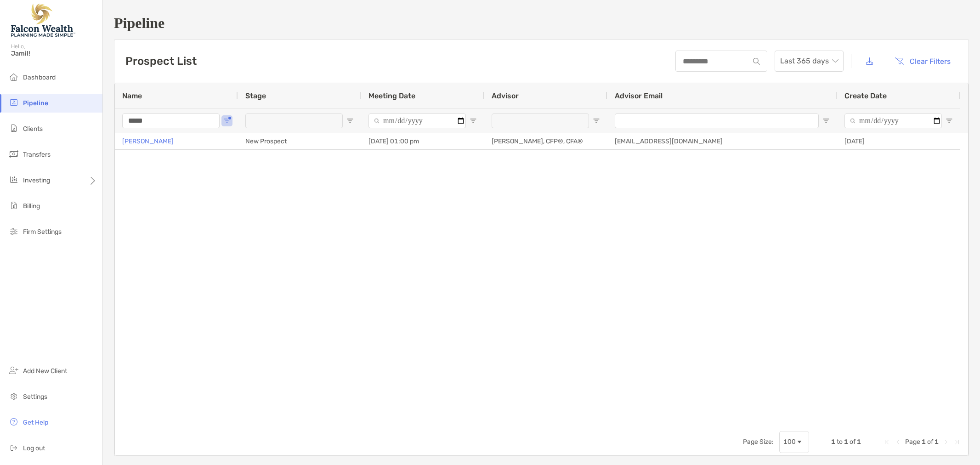  What do you see at coordinates (14, 447) in the screenshot?
I see `img: logout icon` at bounding box center [14, 447].